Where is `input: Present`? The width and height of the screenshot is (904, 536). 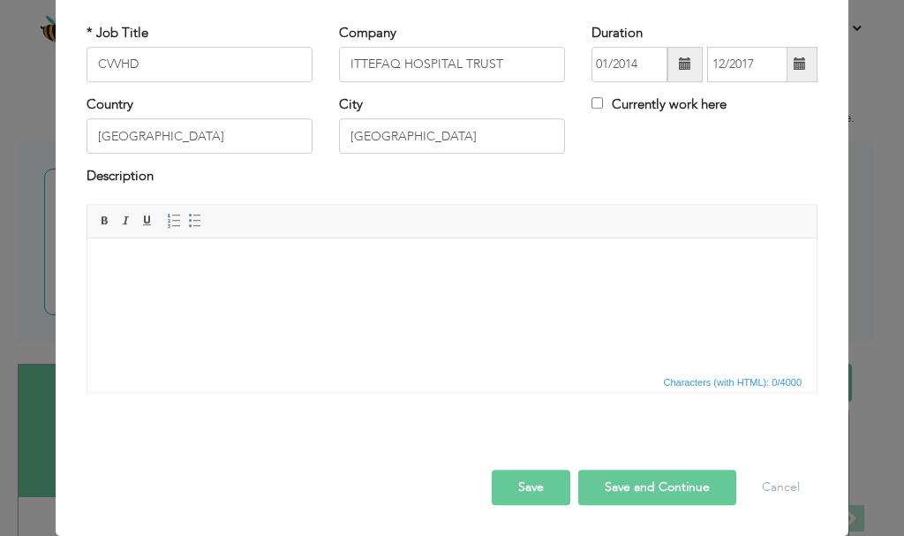 input: Present is located at coordinates (747, 64).